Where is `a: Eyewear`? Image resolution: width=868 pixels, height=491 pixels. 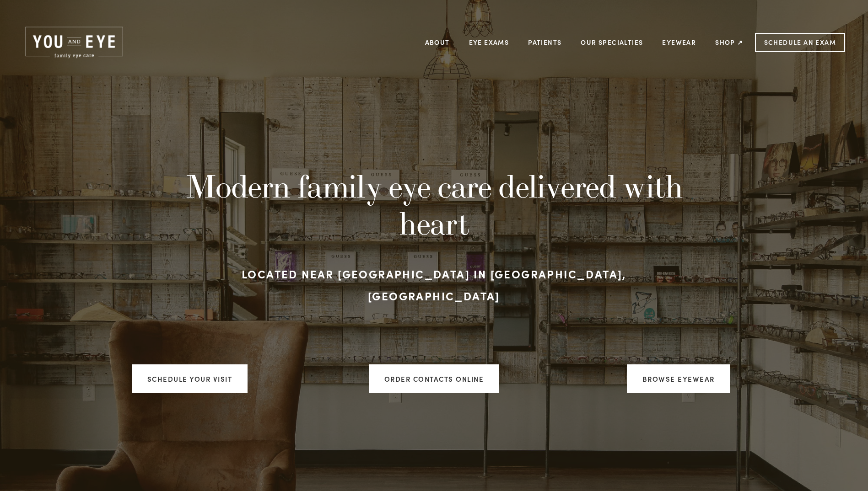 a: Eyewear is located at coordinates (679, 42).